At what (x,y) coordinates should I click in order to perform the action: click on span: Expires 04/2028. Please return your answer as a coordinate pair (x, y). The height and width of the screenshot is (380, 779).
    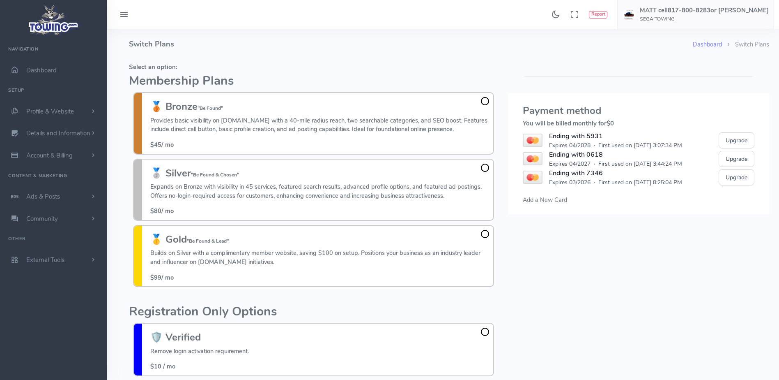
    Looking at the image, I should click on (570, 145).